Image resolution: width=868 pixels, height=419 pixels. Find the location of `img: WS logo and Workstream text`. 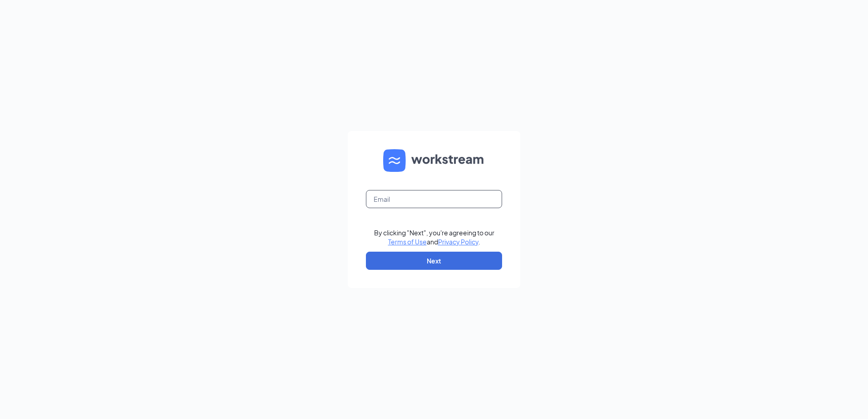

img: WS logo and Workstream text is located at coordinates (434, 161).